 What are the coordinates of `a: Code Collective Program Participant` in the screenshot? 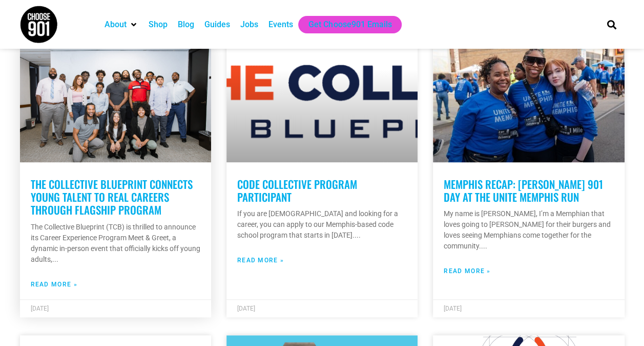 It's located at (297, 190).